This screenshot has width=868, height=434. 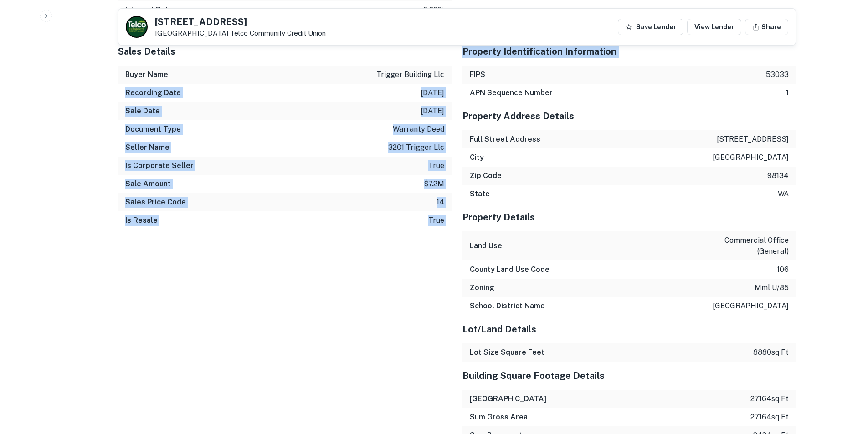 I want to click on div: Chat Widget, so click(x=845, y=383).